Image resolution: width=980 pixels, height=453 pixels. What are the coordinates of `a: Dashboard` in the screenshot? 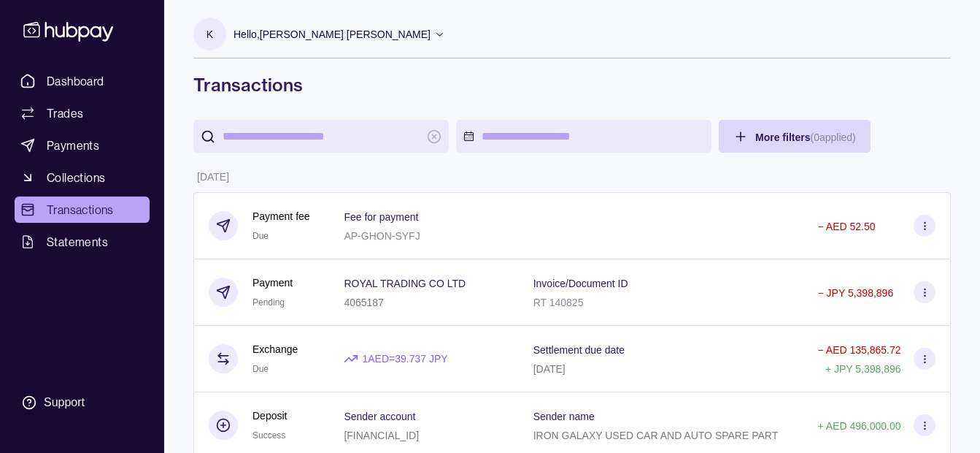 It's located at (82, 81).